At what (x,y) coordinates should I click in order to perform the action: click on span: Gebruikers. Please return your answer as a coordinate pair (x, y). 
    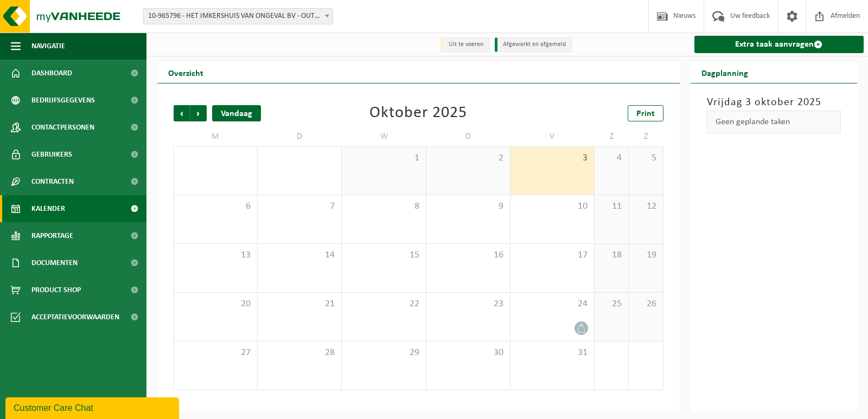
    Looking at the image, I should click on (52, 155).